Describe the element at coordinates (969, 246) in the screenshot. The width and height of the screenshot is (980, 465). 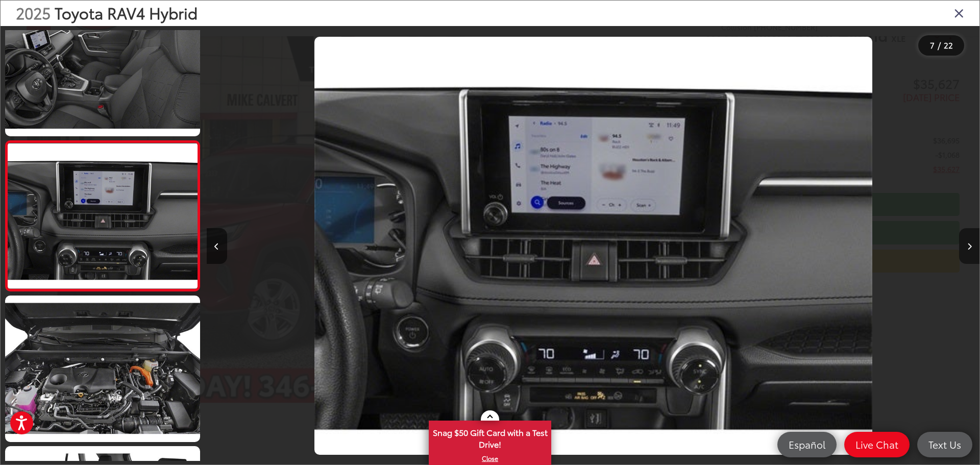
I see `button: Next image` at that location.